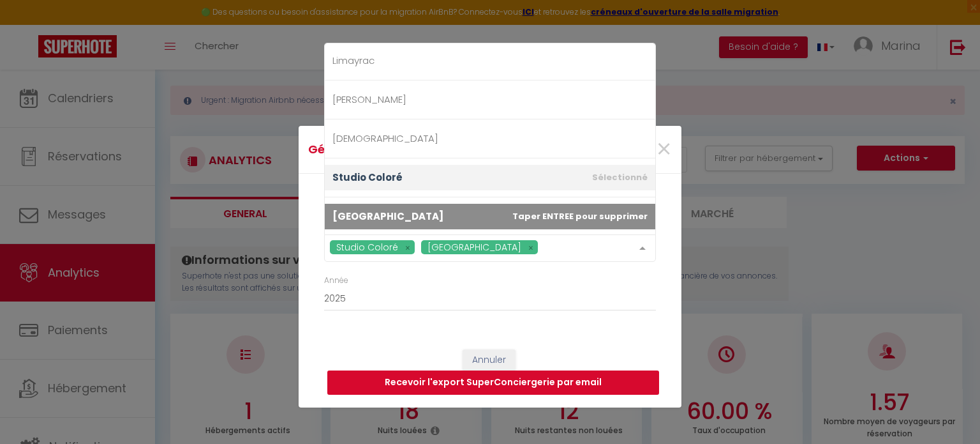 Image resolution: width=980 pixels, height=444 pixels. I want to click on label: Année, so click(336, 280).